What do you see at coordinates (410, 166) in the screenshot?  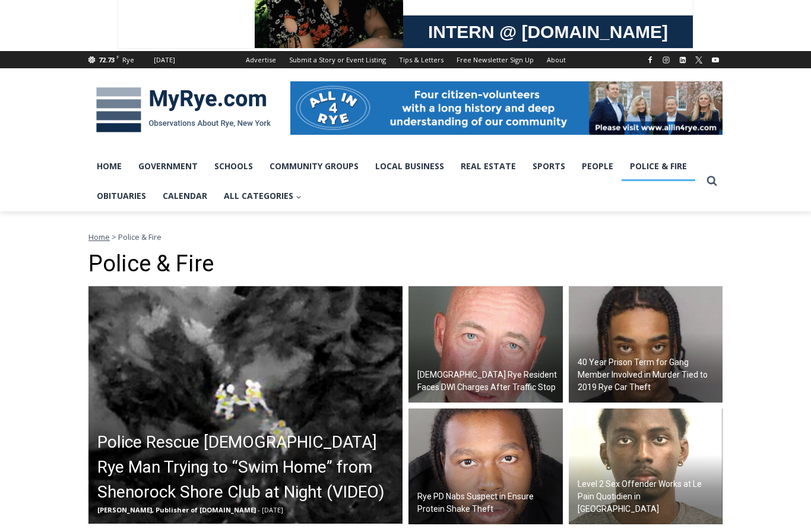 I see `a: Local Business` at bounding box center [410, 166].